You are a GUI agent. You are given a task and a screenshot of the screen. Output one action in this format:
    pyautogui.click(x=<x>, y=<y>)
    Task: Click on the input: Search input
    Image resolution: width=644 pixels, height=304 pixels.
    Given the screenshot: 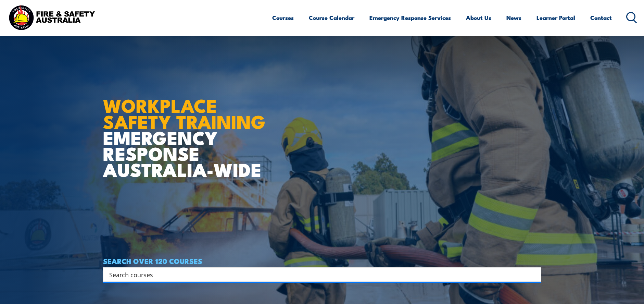 What is the action you would take?
    pyautogui.click(x=318, y=275)
    